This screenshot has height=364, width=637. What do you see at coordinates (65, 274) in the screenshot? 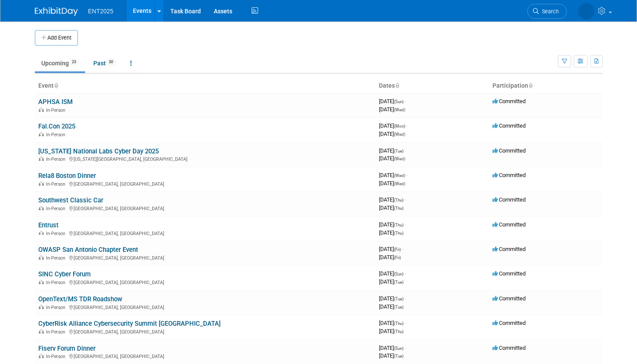
I see `a: SINC Cyber Forum` at bounding box center [65, 274].